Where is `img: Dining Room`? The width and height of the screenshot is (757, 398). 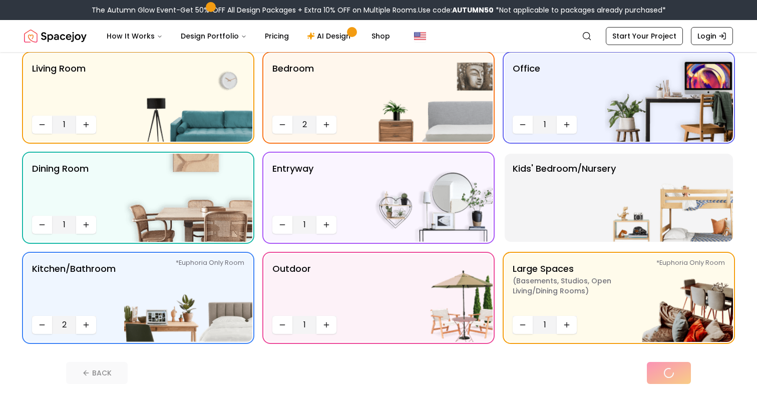
img: Dining Room is located at coordinates (188, 198).